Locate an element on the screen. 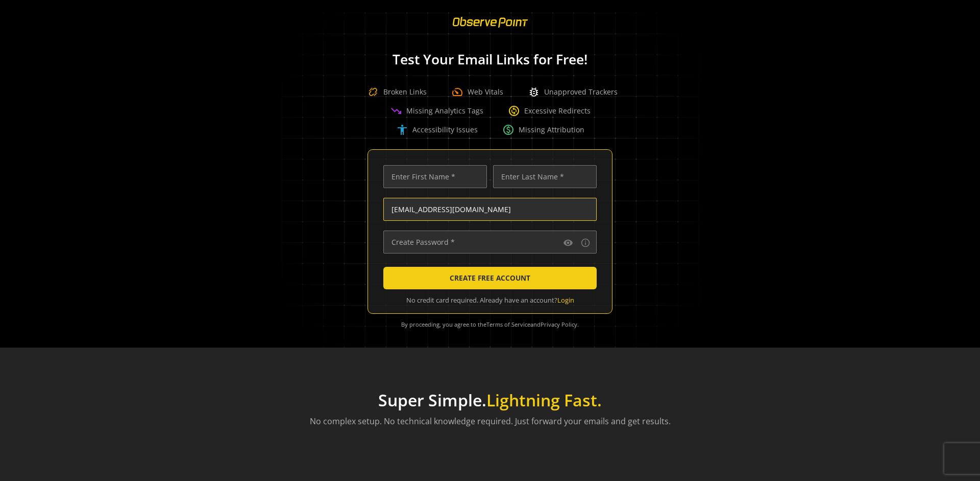 This screenshot has width=980, height=481. span: speed is located at coordinates (457, 92).